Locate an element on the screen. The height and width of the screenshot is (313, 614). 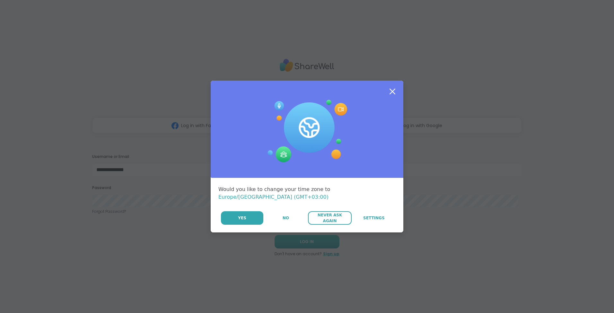
button: Never Ask Again is located at coordinates (330, 218).